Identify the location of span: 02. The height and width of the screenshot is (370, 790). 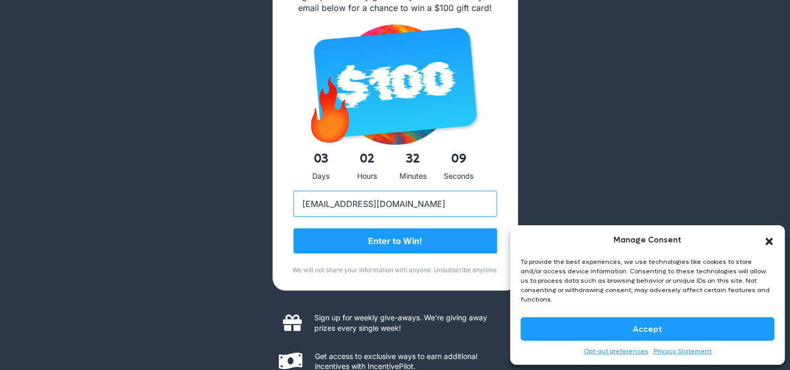
(367, 159).